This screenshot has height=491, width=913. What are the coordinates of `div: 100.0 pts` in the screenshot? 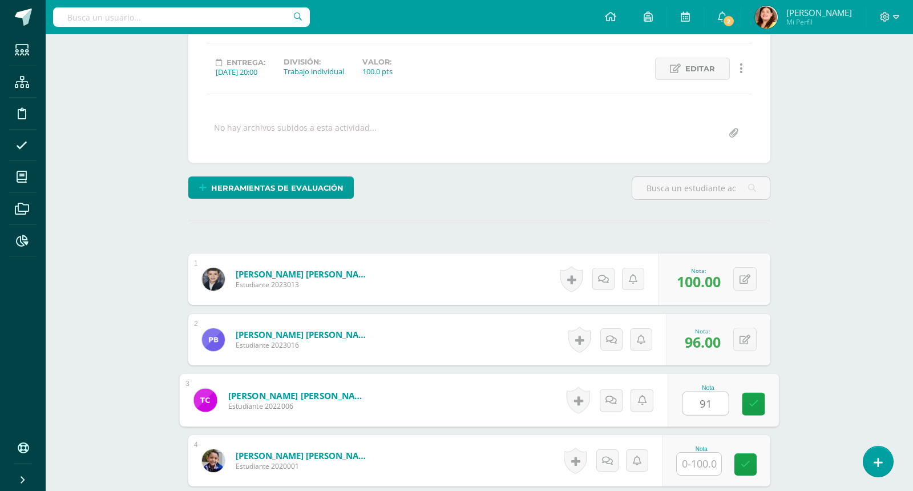 It's located at (377, 71).